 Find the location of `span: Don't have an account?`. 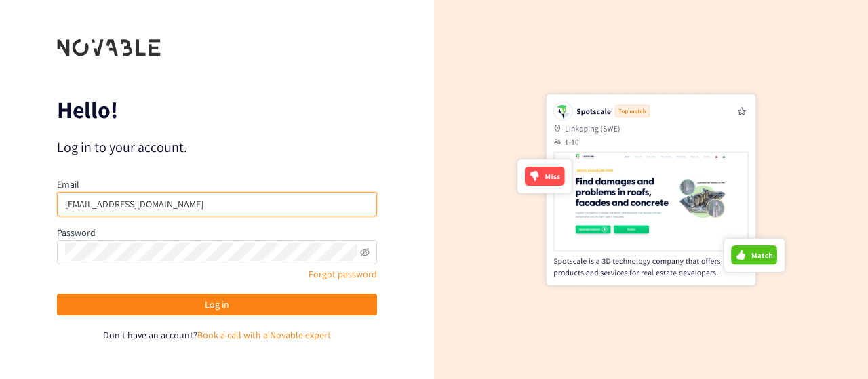

span: Don't have an account? is located at coordinates (150, 335).